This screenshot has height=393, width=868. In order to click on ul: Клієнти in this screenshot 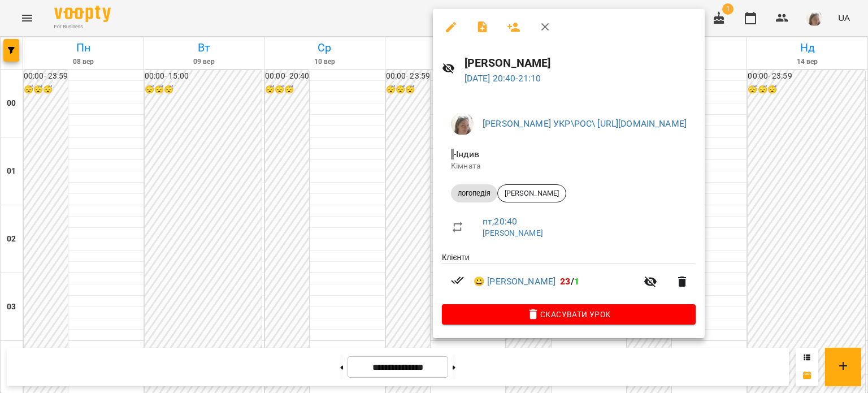, I will do `click(569, 277)`.